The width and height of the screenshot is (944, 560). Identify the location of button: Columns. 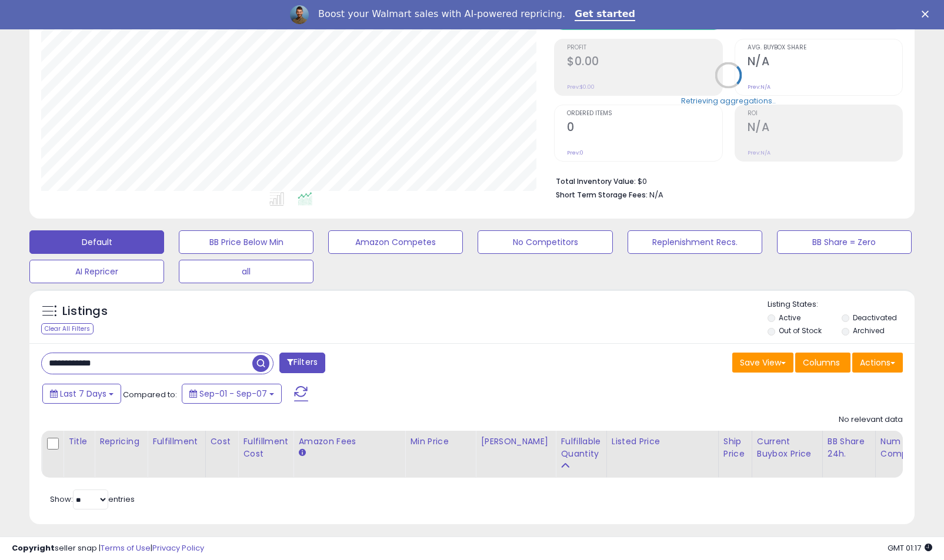
(823, 362).